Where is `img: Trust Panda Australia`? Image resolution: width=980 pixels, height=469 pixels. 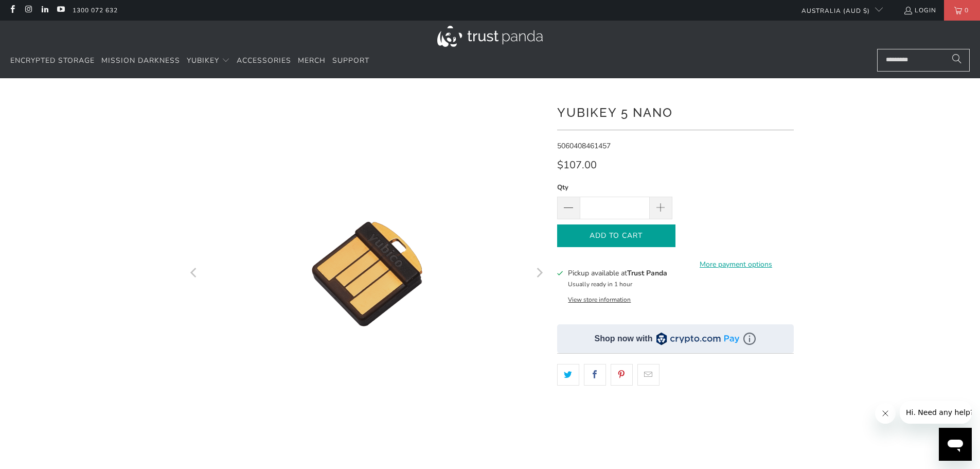 img: Trust Panda Australia is located at coordinates (490, 36).